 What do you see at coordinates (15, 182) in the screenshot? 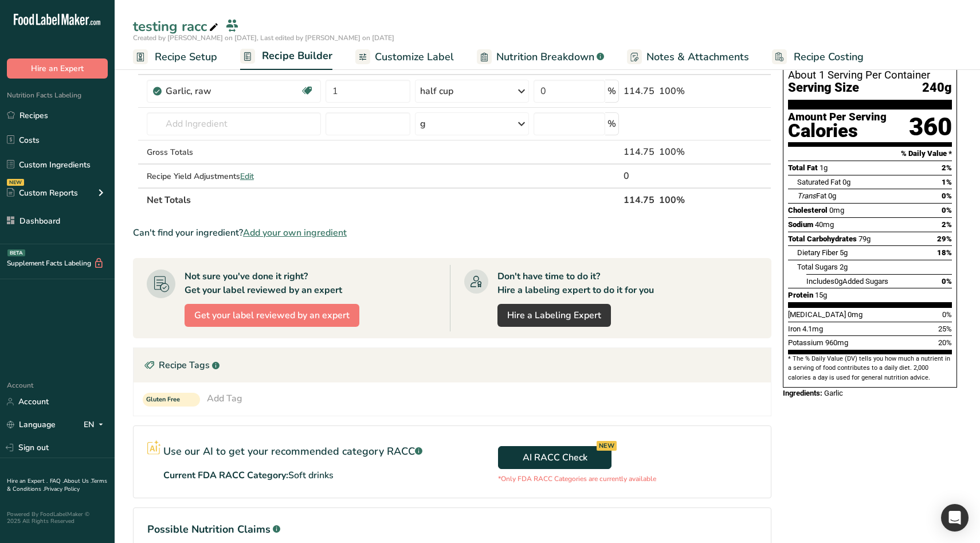
I see `div: NEW` at bounding box center [15, 182].